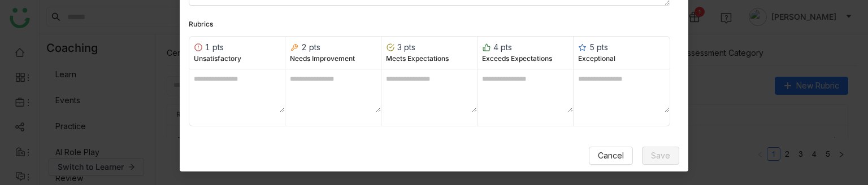 The width and height of the screenshot is (868, 185). Describe the element at coordinates (294, 48) in the screenshot. I see `img: rubric_2.svg` at that location.